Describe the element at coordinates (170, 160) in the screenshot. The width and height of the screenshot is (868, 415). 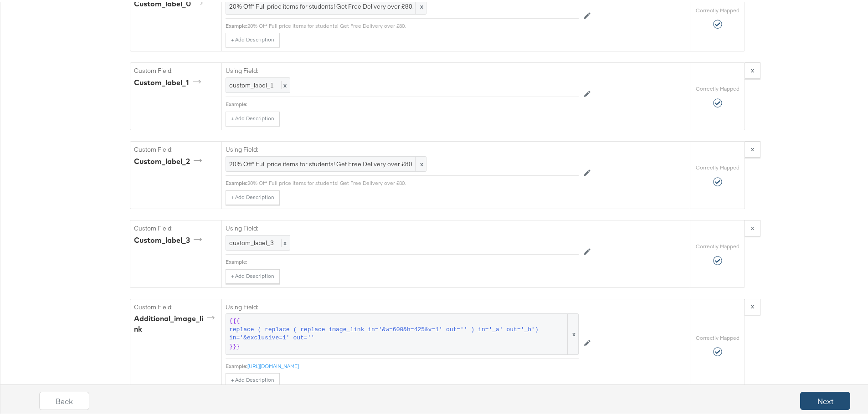
I see `div: custom_label_2` at that location.